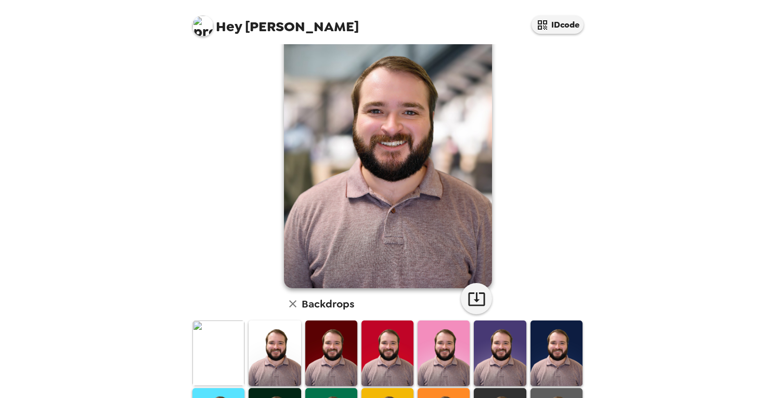 This screenshot has height=398, width=776. What do you see at coordinates (219, 353) in the screenshot?
I see `img: Original` at bounding box center [219, 353].